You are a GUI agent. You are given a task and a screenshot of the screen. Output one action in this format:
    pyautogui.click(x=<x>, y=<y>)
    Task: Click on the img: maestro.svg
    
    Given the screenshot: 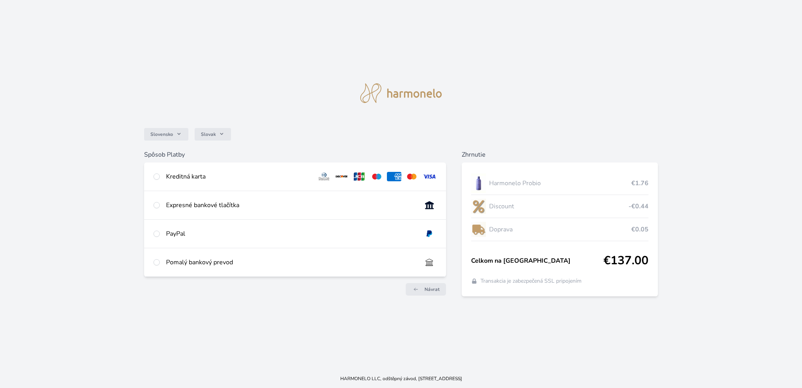 What is the action you would take?
    pyautogui.click(x=377, y=177)
    